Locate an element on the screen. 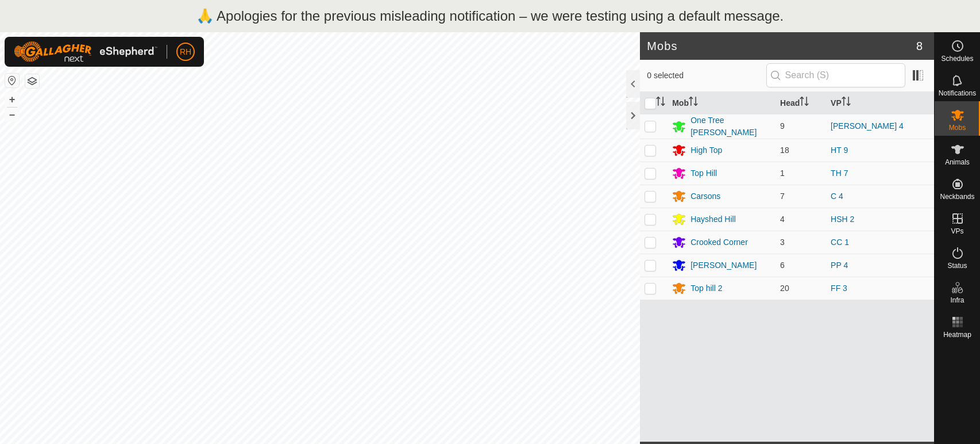 Image resolution: width=980 pixels, height=444 pixels. img: Gallagher Logo is located at coordinates (86, 51).